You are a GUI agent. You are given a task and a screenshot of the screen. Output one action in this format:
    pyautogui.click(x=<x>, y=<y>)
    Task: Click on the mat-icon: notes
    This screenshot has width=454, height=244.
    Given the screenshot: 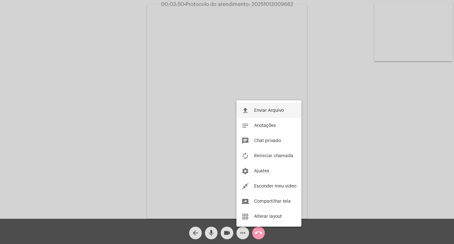 What is the action you would take?
    pyautogui.click(x=245, y=125)
    